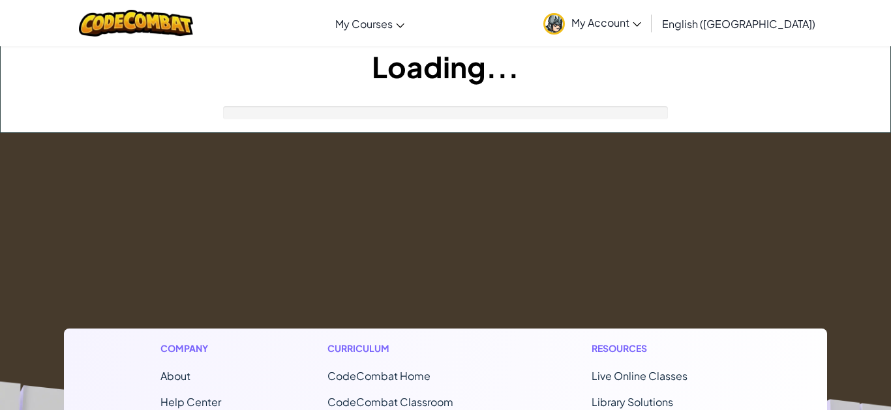 This screenshot has width=891, height=410. I want to click on a: CodeCombat logo, so click(136, 23).